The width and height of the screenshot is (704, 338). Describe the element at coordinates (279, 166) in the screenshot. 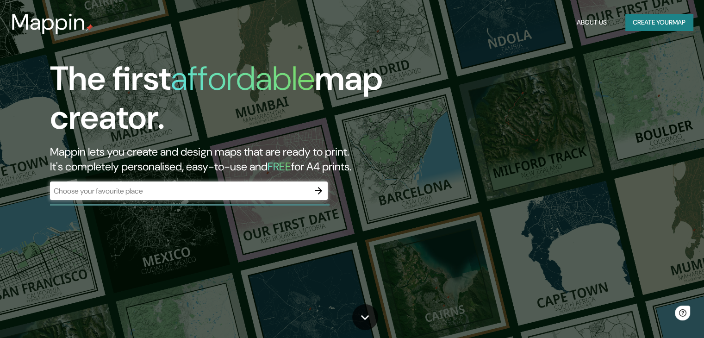

I see `h5: FREE` at that location.